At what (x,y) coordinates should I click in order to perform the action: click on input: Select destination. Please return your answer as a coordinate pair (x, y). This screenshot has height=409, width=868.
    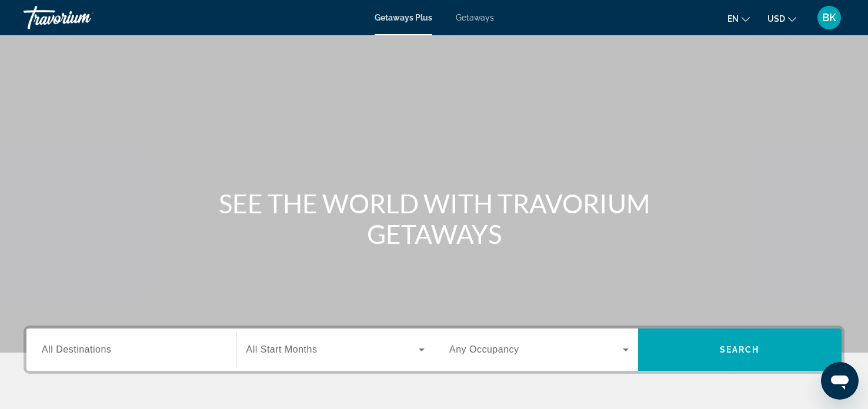
    Looking at the image, I should click on (131, 350).